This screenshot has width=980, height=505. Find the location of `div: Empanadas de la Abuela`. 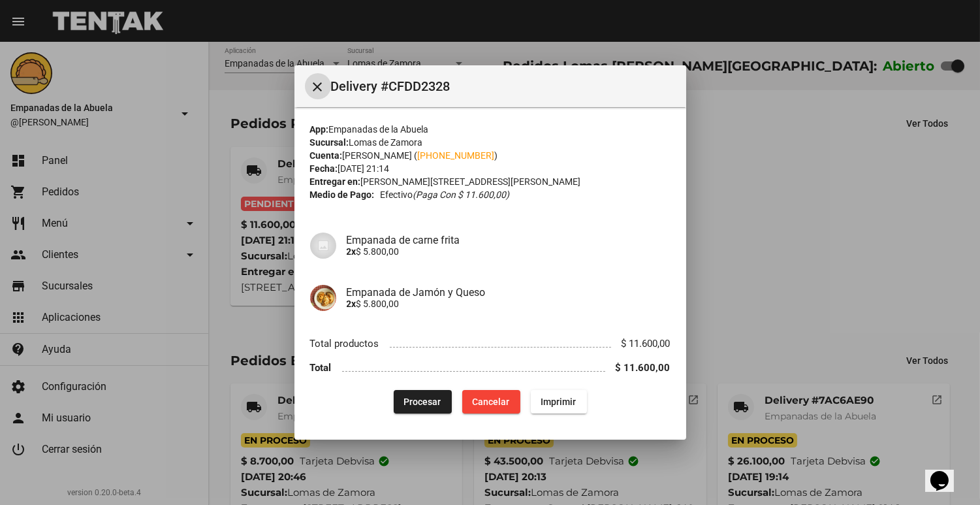

div: Empanadas de la Abuela is located at coordinates (491, 129).